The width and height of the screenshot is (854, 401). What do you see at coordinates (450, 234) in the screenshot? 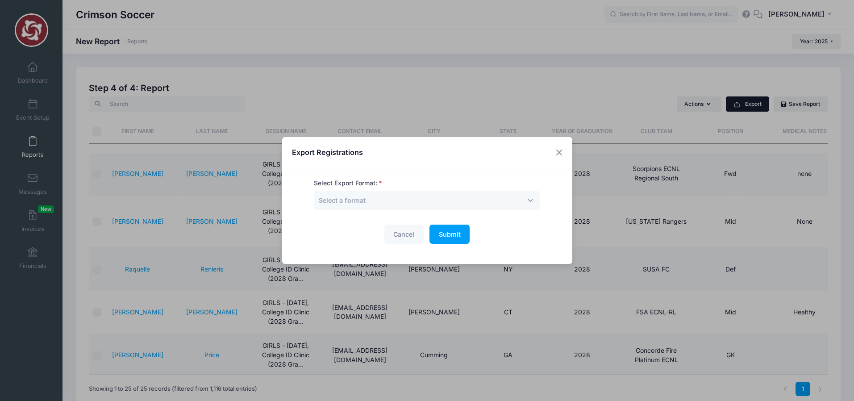
I see `button: Submit` at bounding box center [450, 234].